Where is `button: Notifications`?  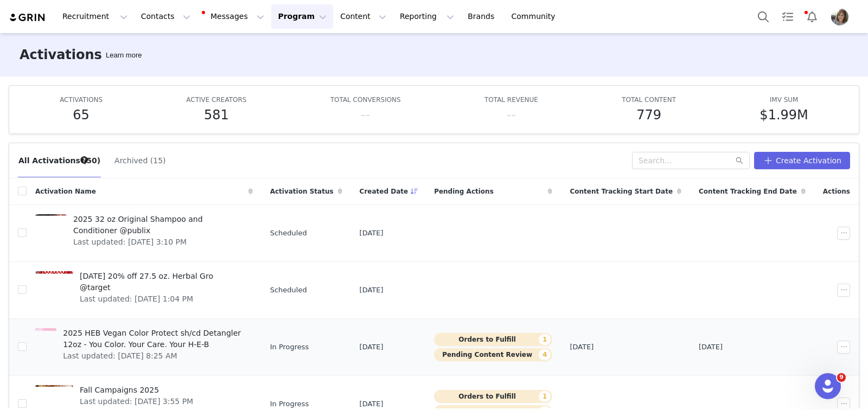
button: Notifications is located at coordinates (812, 16).